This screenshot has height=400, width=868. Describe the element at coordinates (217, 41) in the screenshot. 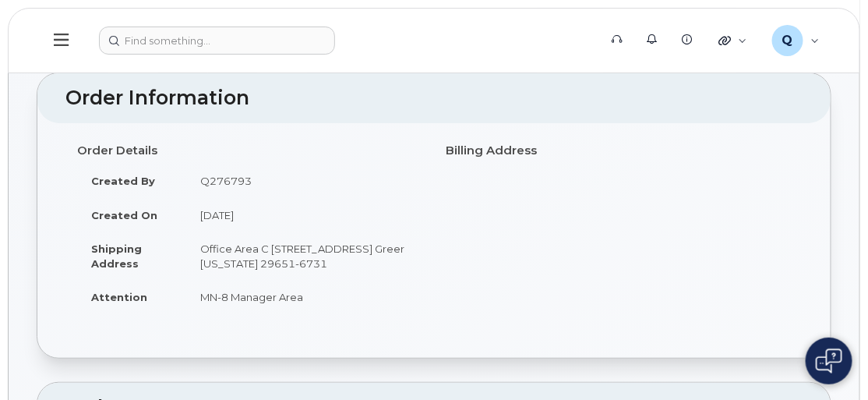

I see `input: Find something...` at that location.